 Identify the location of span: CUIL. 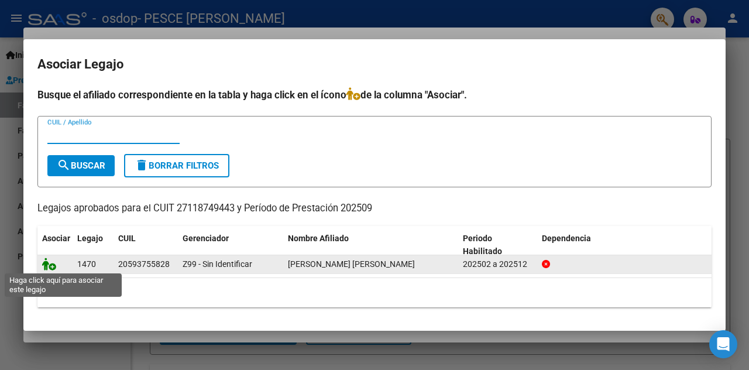
(127, 238).